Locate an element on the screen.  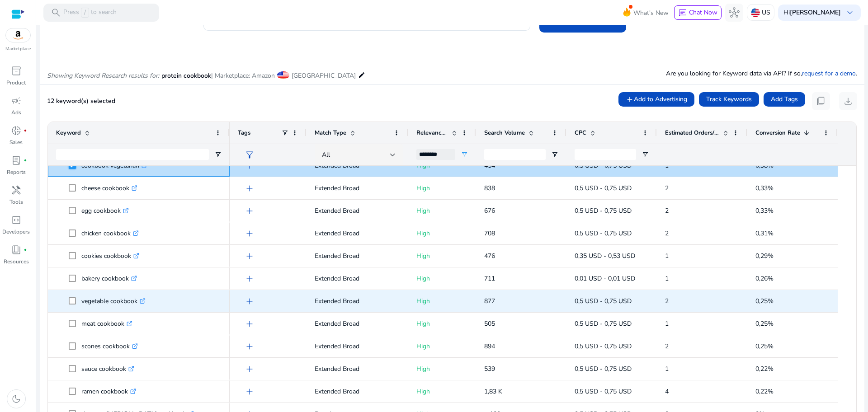
span: 505 is located at coordinates (490, 323).